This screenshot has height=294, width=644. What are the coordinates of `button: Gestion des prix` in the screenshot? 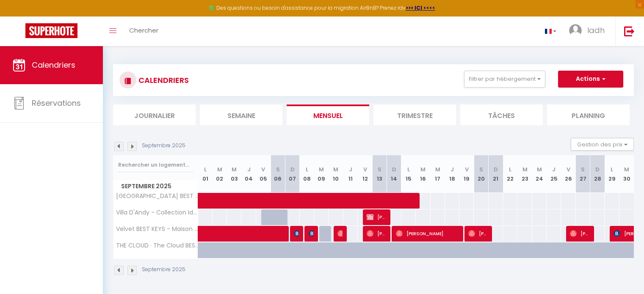 It's located at (602, 144).